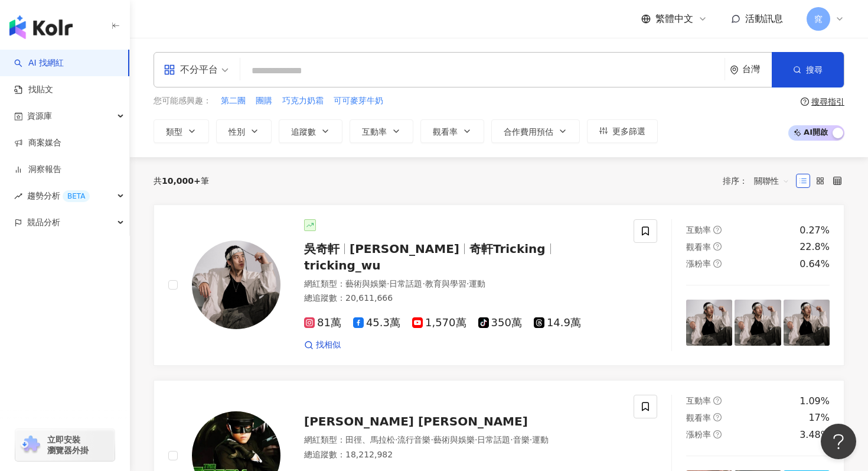 This screenshot has height=471, width=868. What do you see at coordinates (814, 230) in the screenshot?
I see `div: 0.27%` at bounding box center [814, 230].